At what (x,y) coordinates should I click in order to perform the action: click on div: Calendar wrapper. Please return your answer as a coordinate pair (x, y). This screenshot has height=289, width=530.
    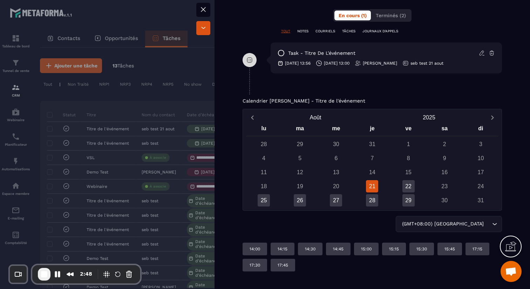
    Looking at the image, I should click on (372, 165).